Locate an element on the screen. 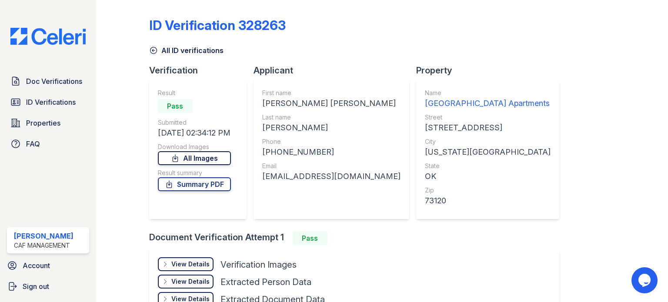 This screenshot has width=668, height=302. a: Properties is located at coordinates (48, 123).